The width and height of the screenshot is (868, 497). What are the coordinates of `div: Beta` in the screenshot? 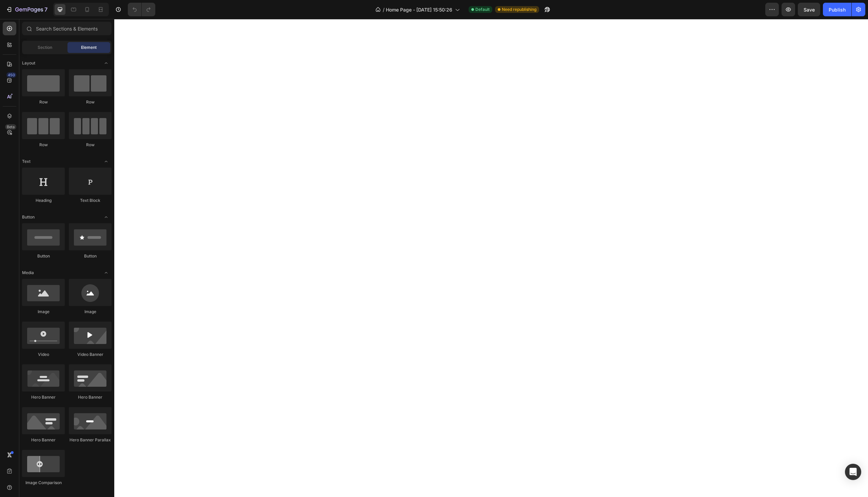 It's located at (10, 127).